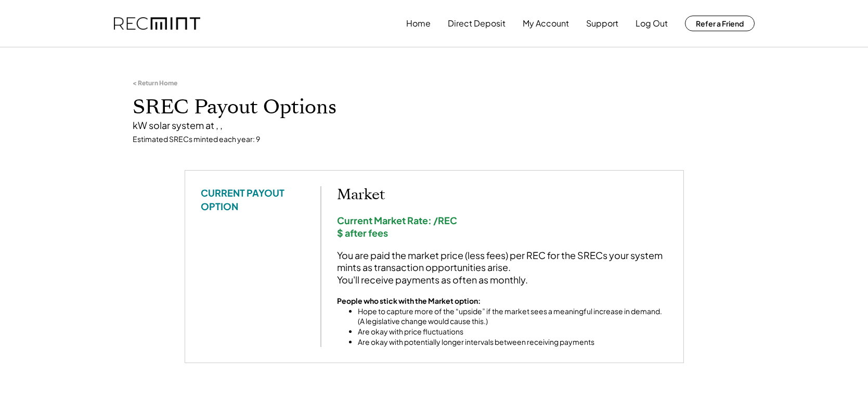 The width and height of the screenshot is (868, 400). What do you see at coordinates (720, 23) in the screenshot?
I see `button: Refer a Friend` at bounding box center [720, 23].